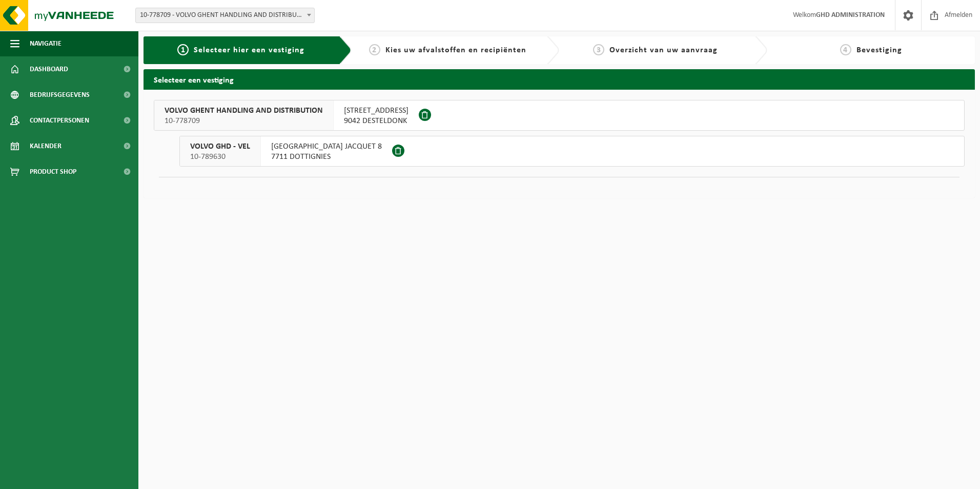 The height and width of the screenshot is (489, 980). Describe the element at coordinates (244, 121) in the screenshot. I see `span: 10-778709` at that location.